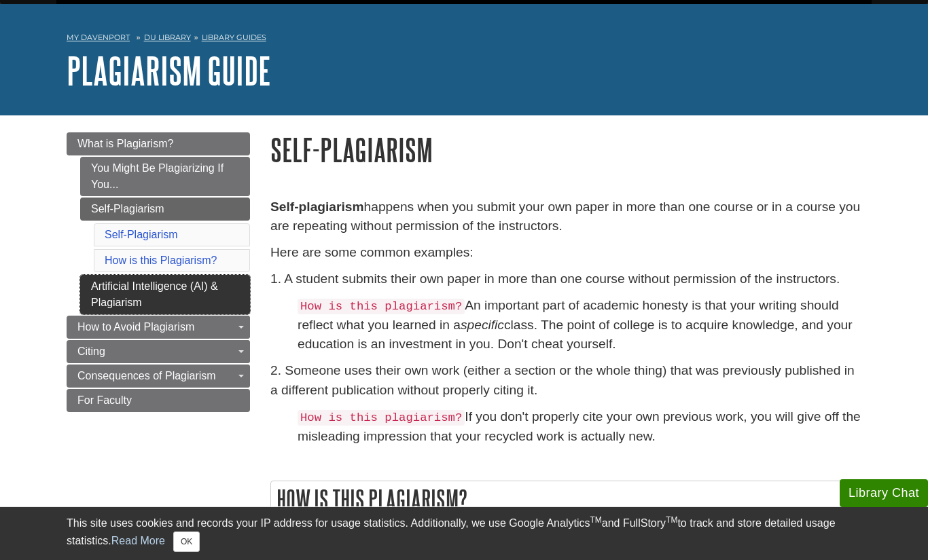 The image size is (928, 560). What do you see at coordinates (160, 260) in the screenshot?
I see `a: How is this Plagiarism?` at bounding box center [160, 260].